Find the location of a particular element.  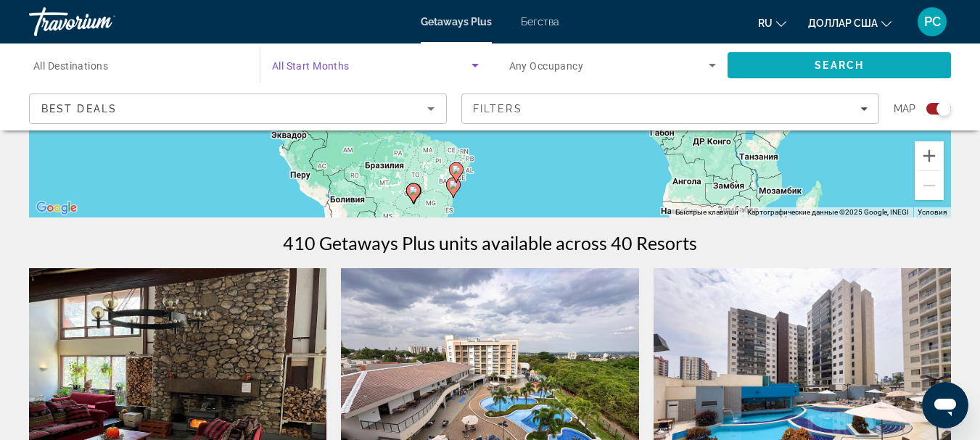

span: Filters is located at coordinates (497, 109).